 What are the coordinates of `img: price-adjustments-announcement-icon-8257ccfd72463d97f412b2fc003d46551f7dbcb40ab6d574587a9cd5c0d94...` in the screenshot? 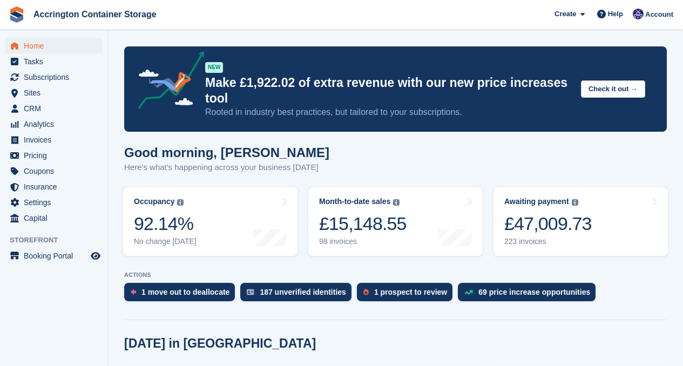 It's located at (167, 82).